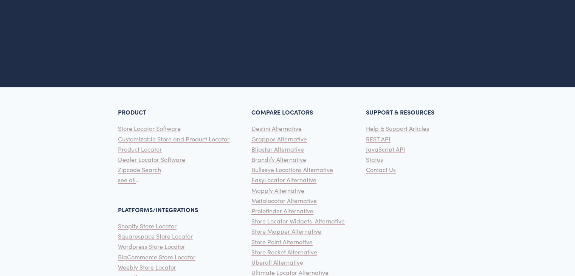  What do you see at coordinates (298, 221) in the screenshot?
I see `span: Store Locator Widgets Alternative` at bounding box center [298, 221].